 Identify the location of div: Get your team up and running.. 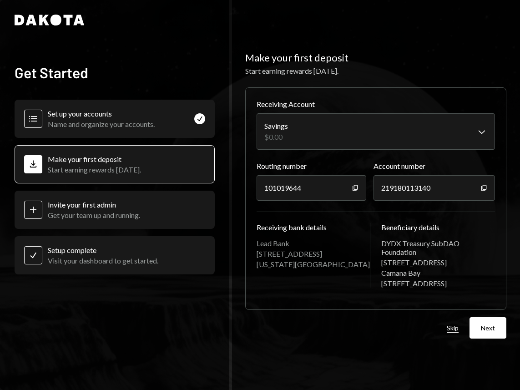
(94, 215).